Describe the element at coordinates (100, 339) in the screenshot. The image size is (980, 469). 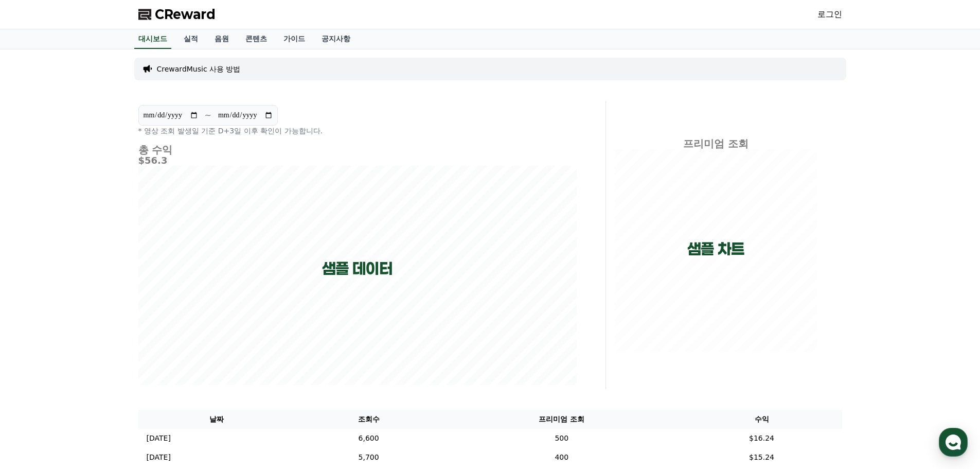
I see `a: 대화` at that location.